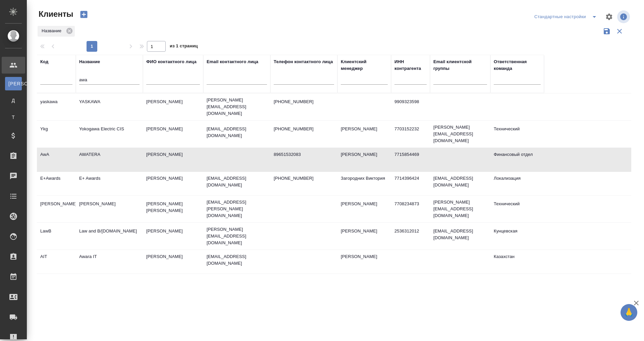  What do you see at coordinates (607, 31) in the screenshot?
I see `button: Сохранить фильтры` at bounding box center [607, 31].